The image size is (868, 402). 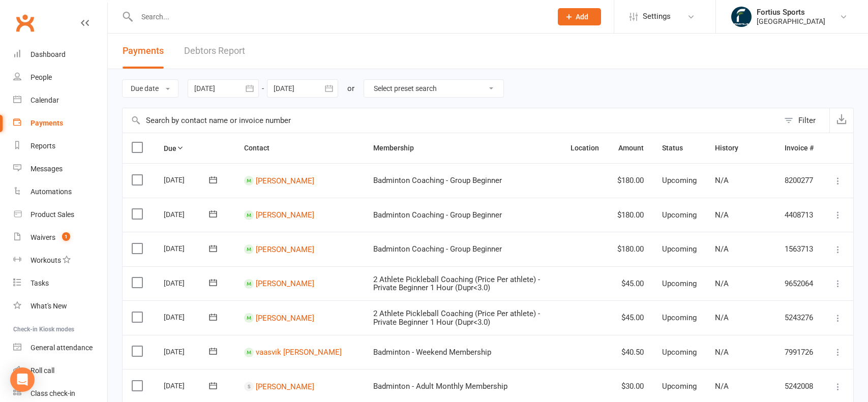 What do you see at coordinates (42, 370) in the screenshot?
I see `div: Roll call` at bounding box center [42, 370].